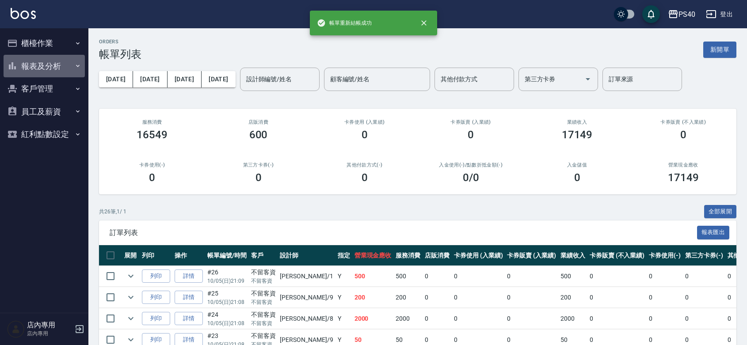 Image resolution: width=747 pixels, height=345 pixels. What do you see at coordinates (263, 256) in the screenshot?
I see `th: 客戶` at bounding box center [263, 256].